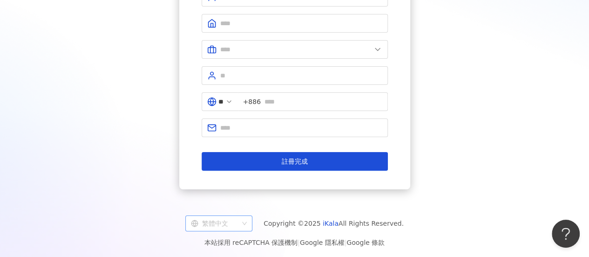 The height and width of the screenshot is (257, 589). What do you see at coordinates (331, 223) in the screenshot?
I see `a: iKala` at bounding box center [331, 223].